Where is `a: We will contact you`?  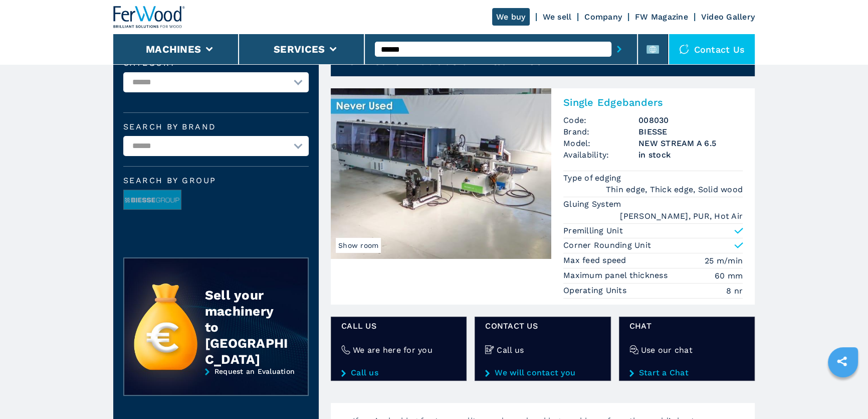 a: We will contact you is located at coordinates (542, 373).